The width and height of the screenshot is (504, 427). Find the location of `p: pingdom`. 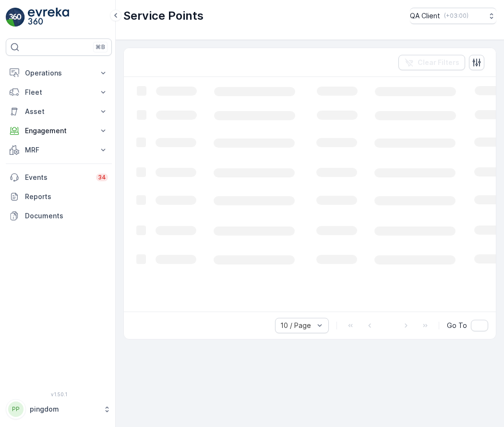

p: pingdom is located at coordinates (64, 409).